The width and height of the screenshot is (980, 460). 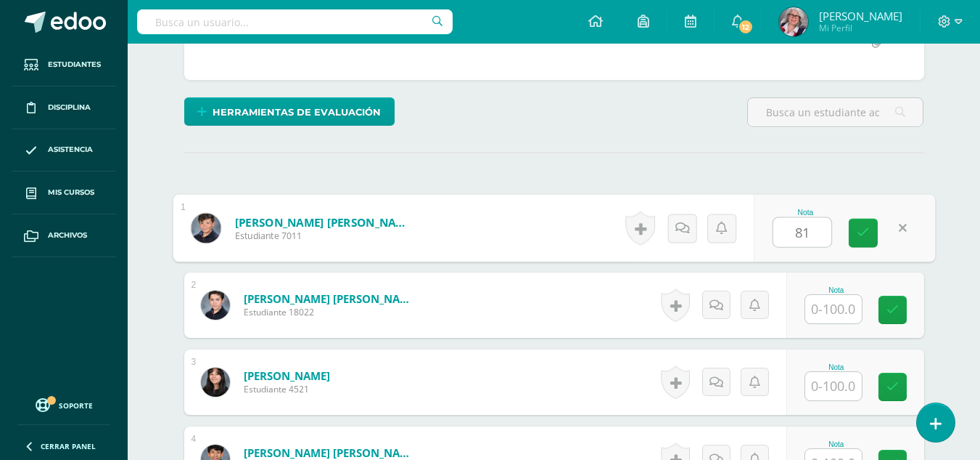 What do you see at coordinates (64, 65) in the screenshot?
I see `a: Estudiantes` at bounding box center [64, 65].